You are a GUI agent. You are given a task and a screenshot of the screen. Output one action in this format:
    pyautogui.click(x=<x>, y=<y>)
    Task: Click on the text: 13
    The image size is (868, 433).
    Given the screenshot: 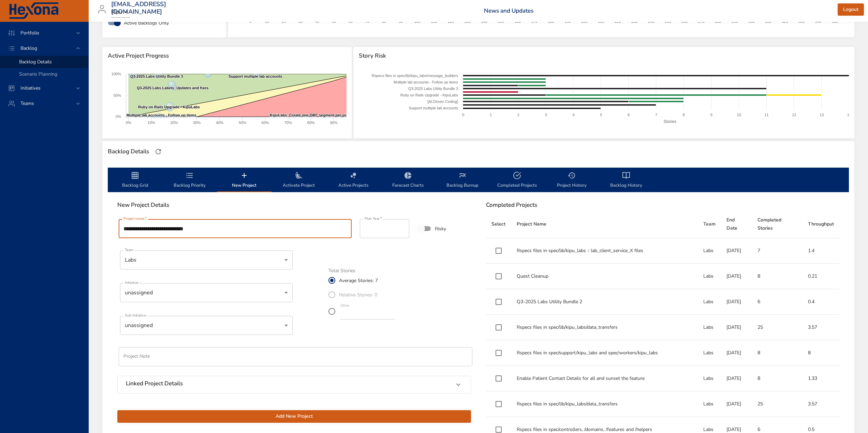 What is the action you would take?
    pyautogui.click(x=822, y=115)
    